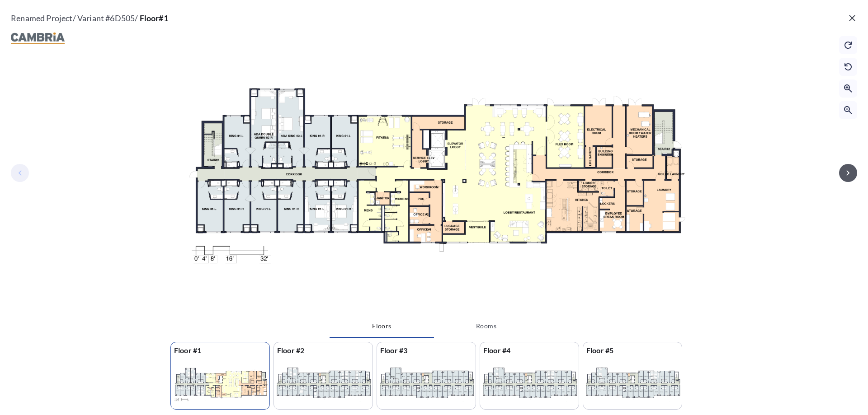 Image resolution: width=868 pixels, height=415 pixels. Describe the element at coordinates (154, 18) in the screenshot. I see `span: Floor#1` at that location.